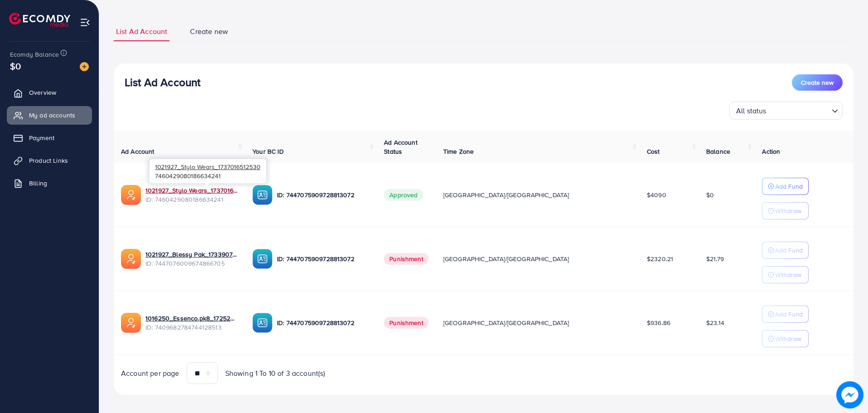  Describe the element at coordinates (191, 199) in the screenshot. I see `span: ID: 7460429080186634241` at that location.